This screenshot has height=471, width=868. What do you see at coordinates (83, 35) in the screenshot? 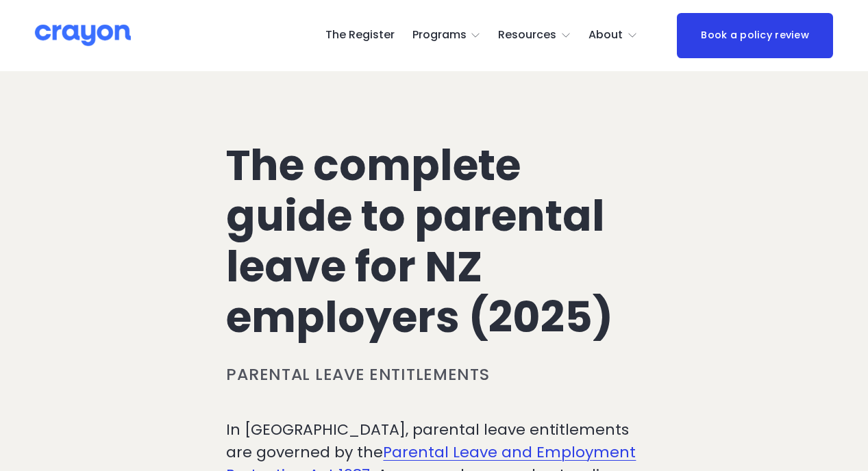
I see `img: Crayon` at bounding box center [83, 35].